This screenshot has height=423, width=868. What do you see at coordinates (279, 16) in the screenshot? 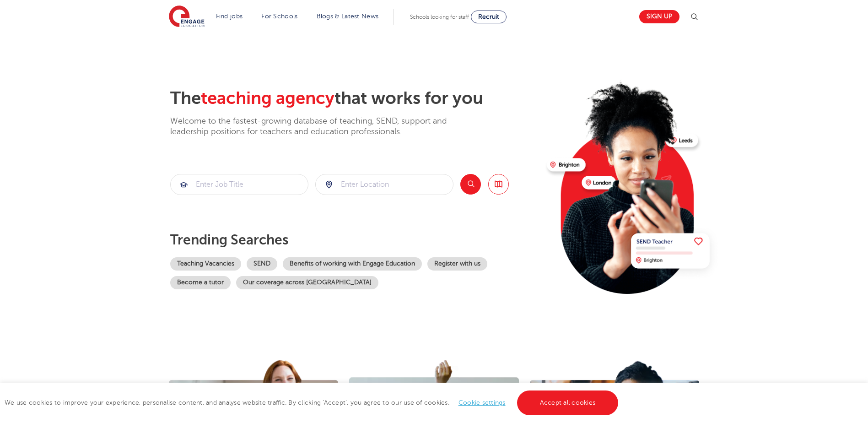
I see `a: For Schools` at bounding box center [279, 16].